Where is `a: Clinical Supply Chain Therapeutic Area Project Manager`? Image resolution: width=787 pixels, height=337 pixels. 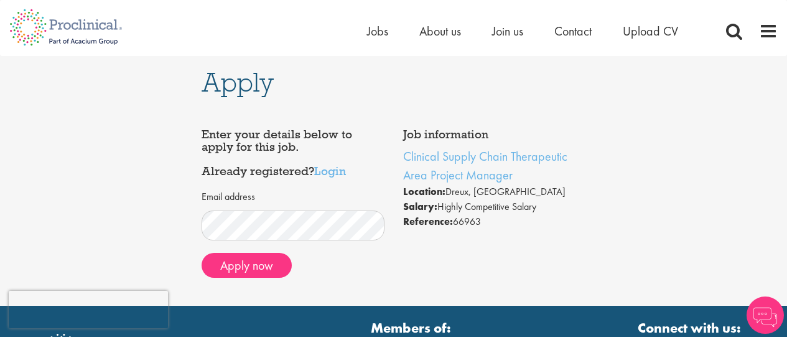 a: Clinical Supply Chain Therapeutic Area Project Manager is located at coordinates (485, 166).